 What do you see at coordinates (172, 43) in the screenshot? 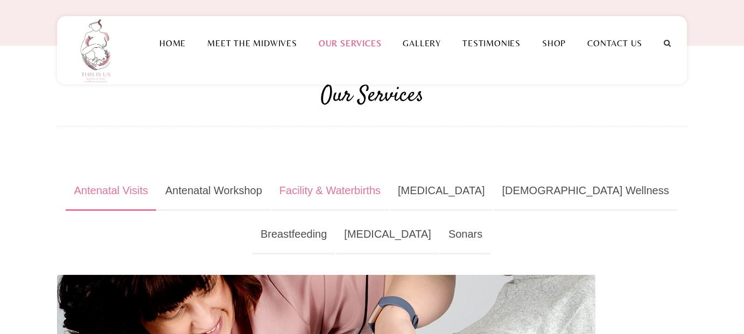
I see `a: Home` at bounding box center [172, 43].